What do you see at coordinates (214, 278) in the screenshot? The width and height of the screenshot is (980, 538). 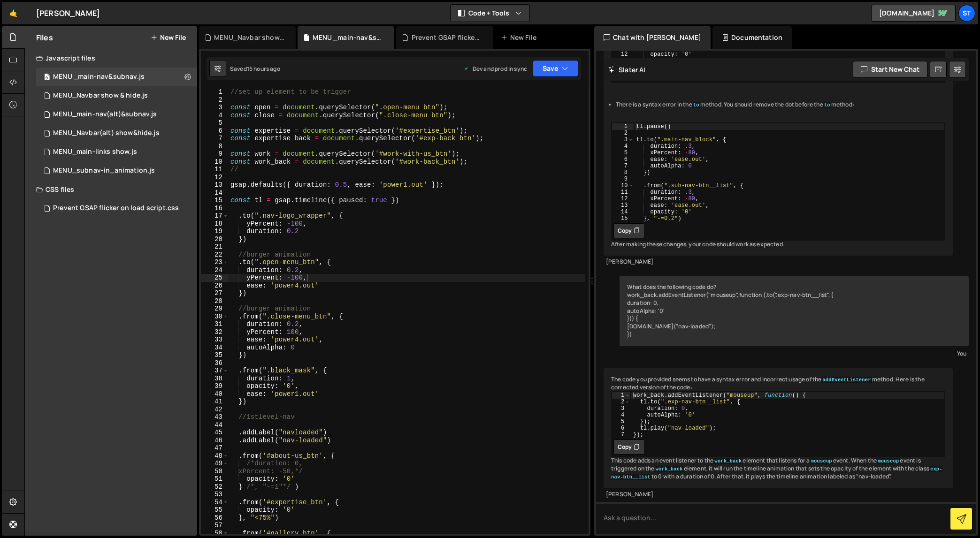 I see `div: 25` at bounding box center [214, 278].